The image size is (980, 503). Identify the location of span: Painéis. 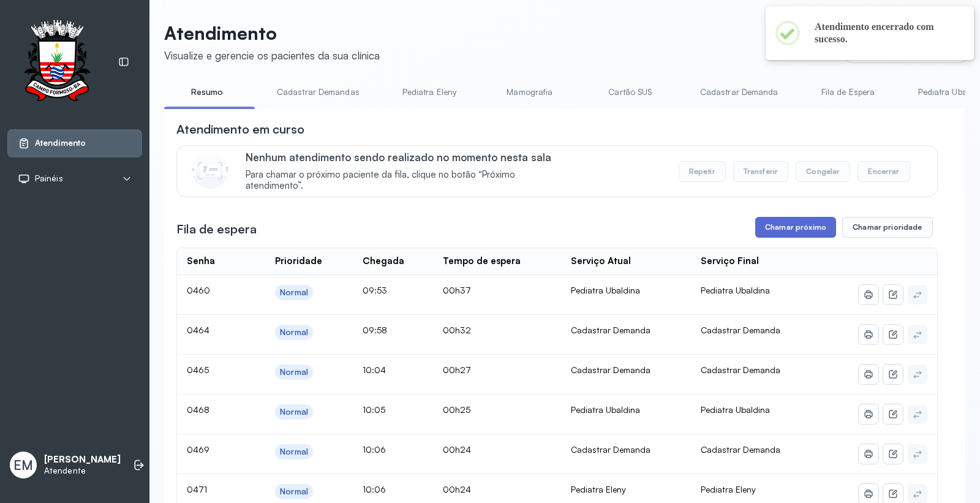
(49, 178).